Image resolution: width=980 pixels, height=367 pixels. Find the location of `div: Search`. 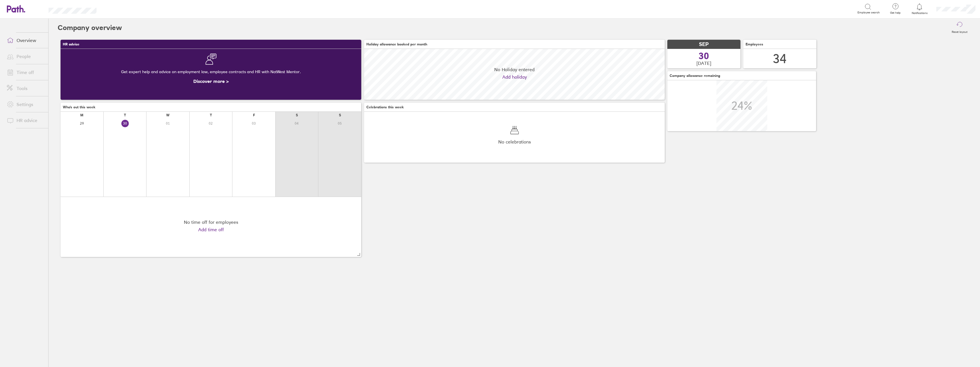

div: Search is located at coordinates (119, 9).